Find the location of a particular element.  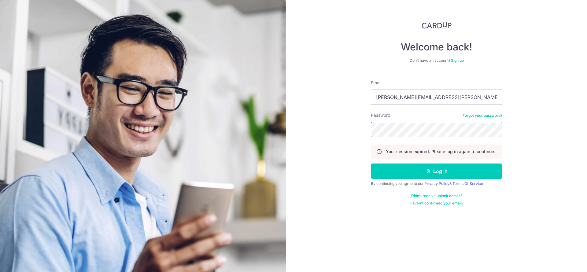

p: Your session expired. Please log in again to continue. is located at coordinates (440, 152).